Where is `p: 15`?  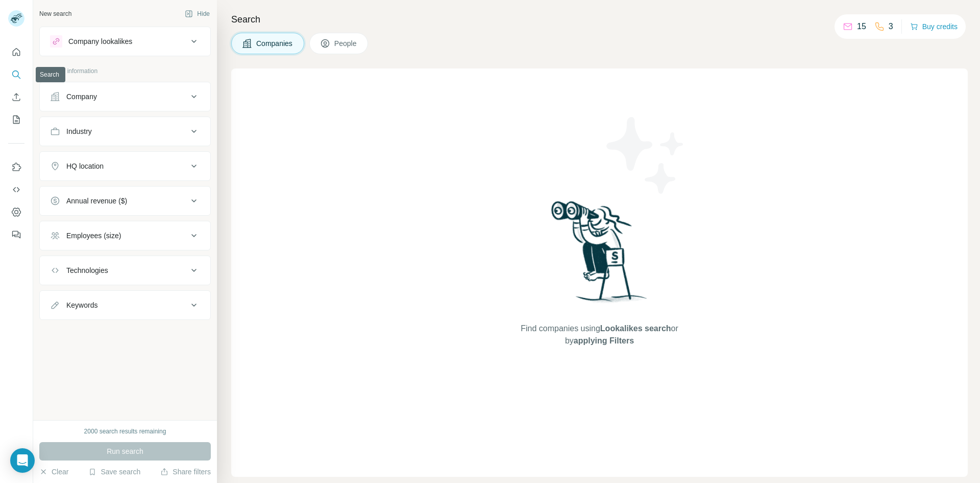
p: 15 is located at coordinates (862, 26).